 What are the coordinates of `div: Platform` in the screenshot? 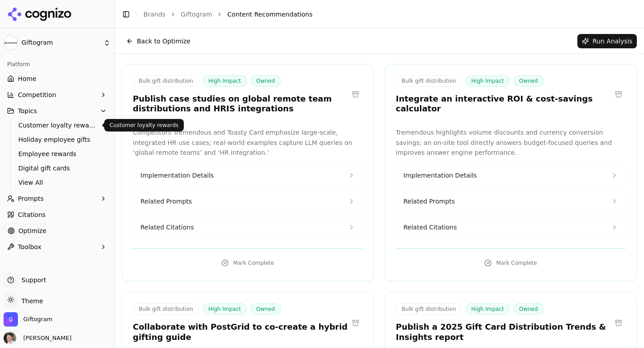 It's located at (57, 64).